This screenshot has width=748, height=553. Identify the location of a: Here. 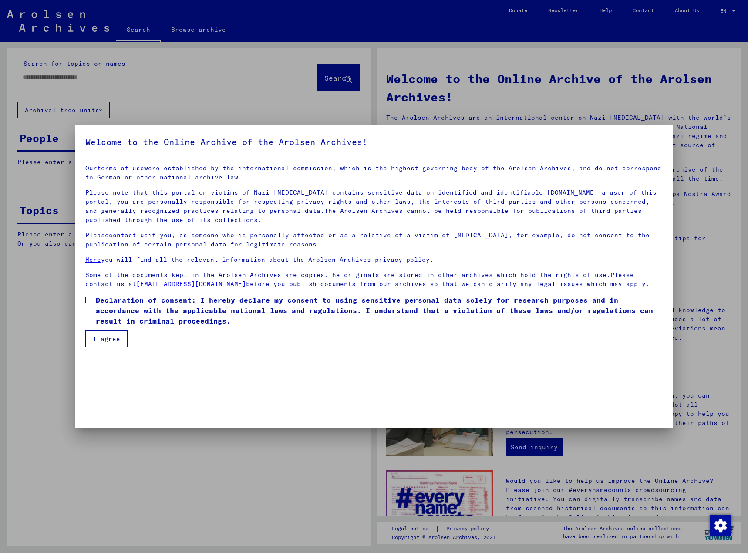
(93, 260).